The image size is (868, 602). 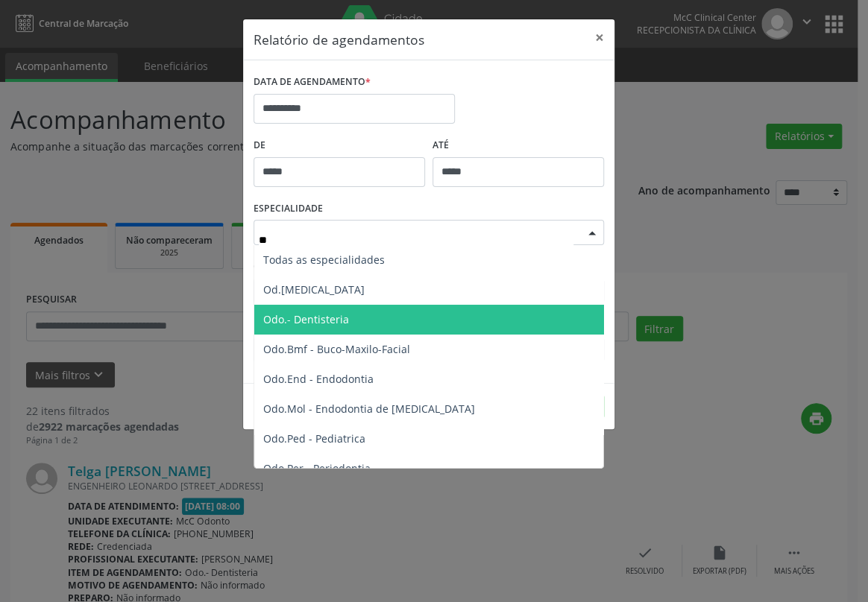 What do you see at coordinates (518, 145) in the screenshot?
I see `label: ATÉ` at bounding box center [518, 145].